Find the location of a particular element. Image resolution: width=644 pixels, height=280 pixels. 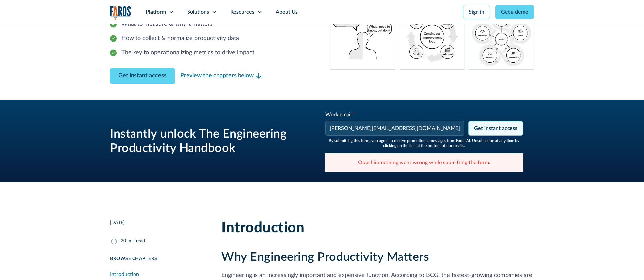

div: By submitting this form, you agree to receive promotional messages from Faros Al. Unsubscribe at ... is located at coordinates (424, 143).